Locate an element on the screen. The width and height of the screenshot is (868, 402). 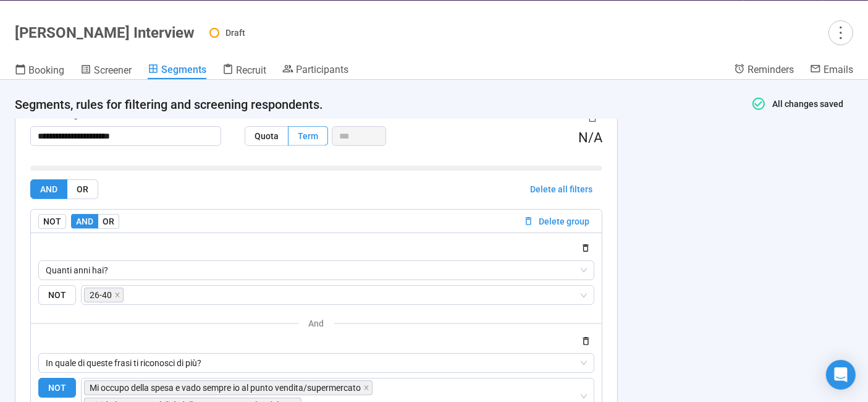
span: Draft is located at coordinates (236, 32).